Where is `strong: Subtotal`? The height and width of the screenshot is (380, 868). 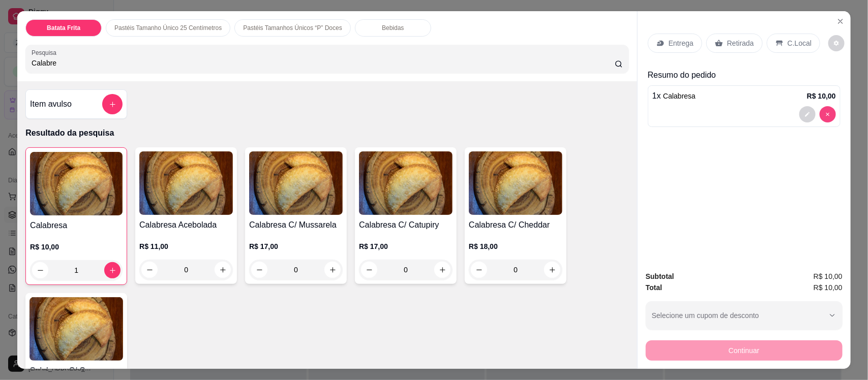 strong: Subtotal is located at coordinates (660, 276).